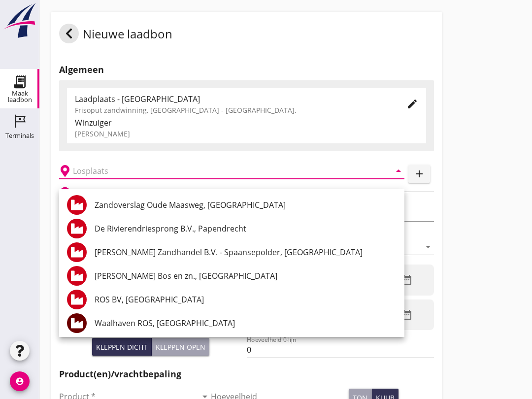 This screenshot has width=532, height=399. I want to click on i: account_circle, so click(19, 381).